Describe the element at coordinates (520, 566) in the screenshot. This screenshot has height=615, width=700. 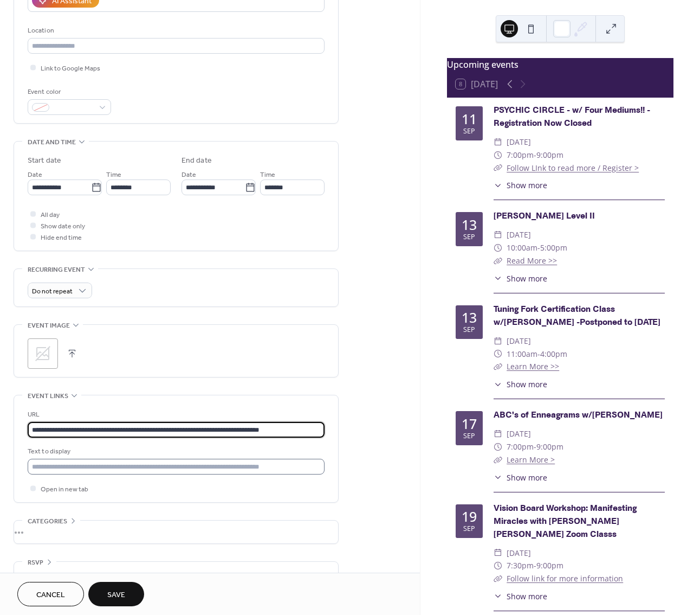
I see `span: 7:30pm` at that location.